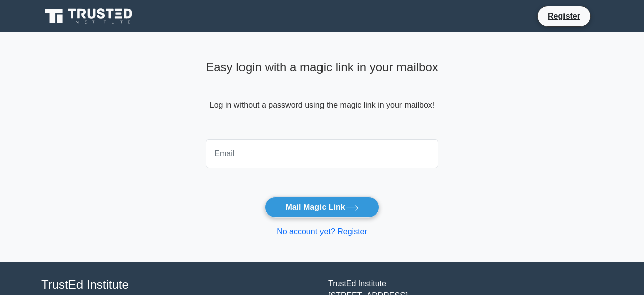 The width and height of the screenshot is (644, 295). Describe the element at coordinates (564, 16) in the screenshot. I see `a: Register` at that location.